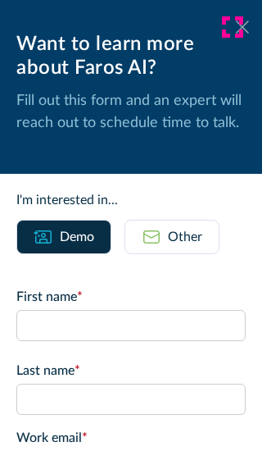  Describe the element at coordinates (77, 237) in the screenshot. I see `div: Demo` at that location.